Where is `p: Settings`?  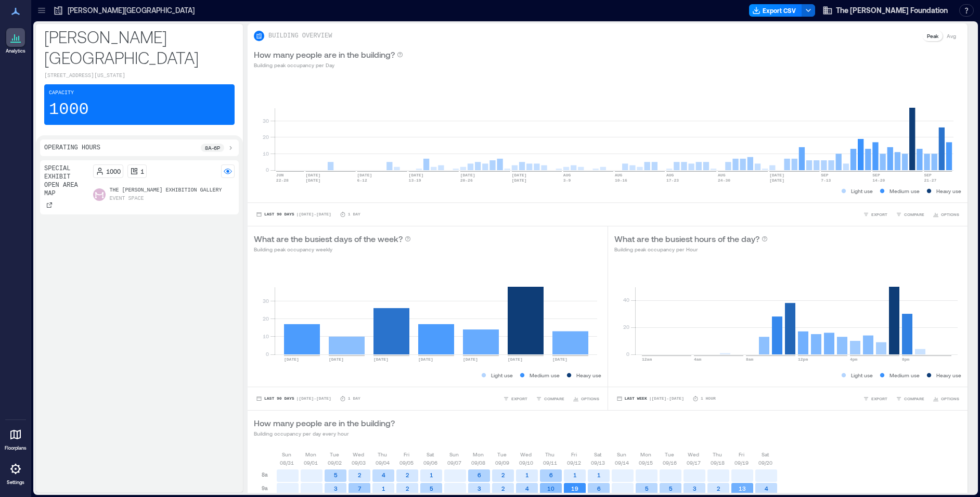 p: Settings is located at coordinates (16, 483).